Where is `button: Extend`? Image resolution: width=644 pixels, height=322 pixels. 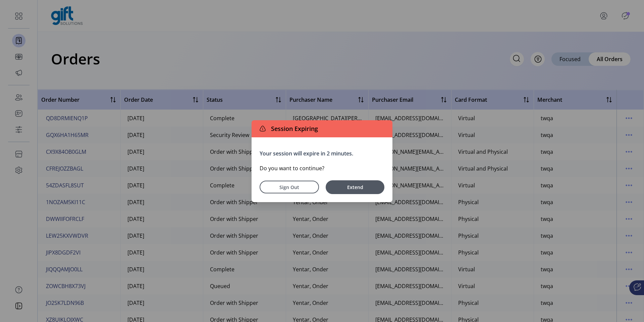
button: Extend is located at coordinates (355, 187).